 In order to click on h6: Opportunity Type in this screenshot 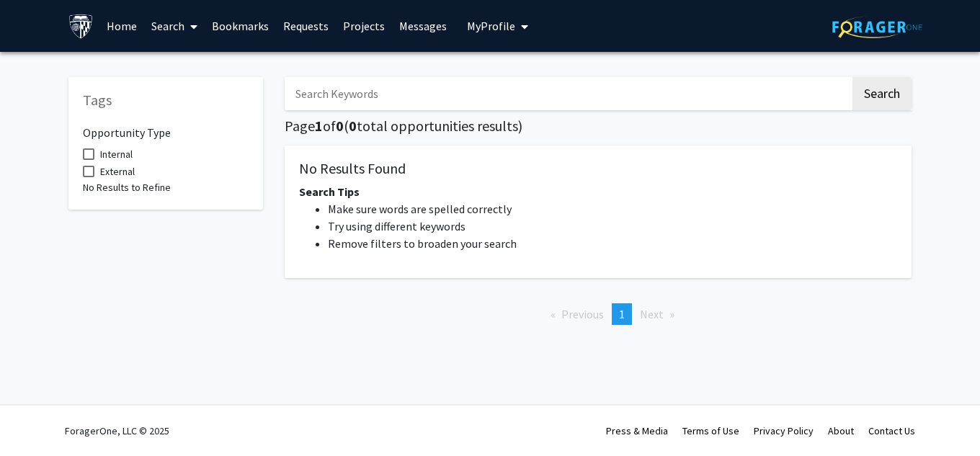, I will do `click(166, 127)`.